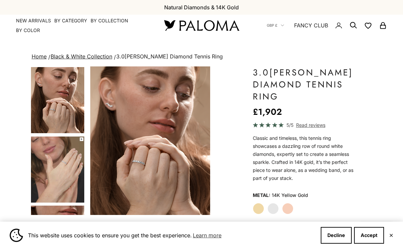  Describe the element at coordinates (391, 235) in the screenshot. I see `button: Close` at that location.